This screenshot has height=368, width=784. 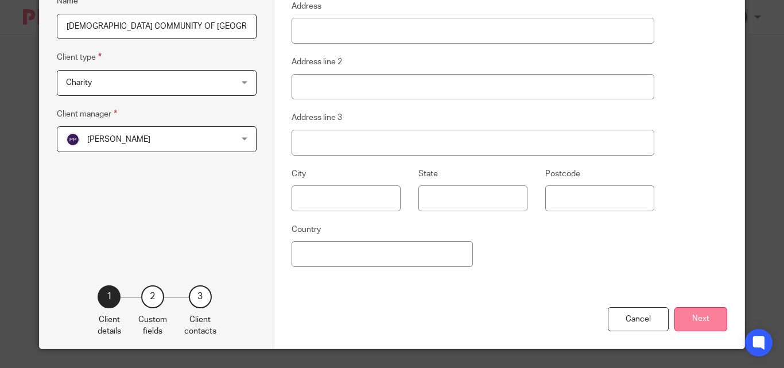 What do you see at coordinates (79, 57) in the screenshot?
I see `label: Client type` at bounding box center [79, 57].